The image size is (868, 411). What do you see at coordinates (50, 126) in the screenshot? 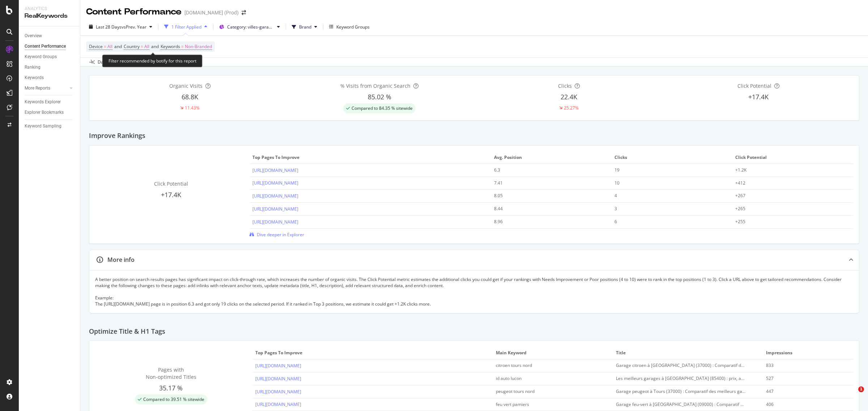
I see `a: Keyword Sampling` at bounding box center [50, 126].